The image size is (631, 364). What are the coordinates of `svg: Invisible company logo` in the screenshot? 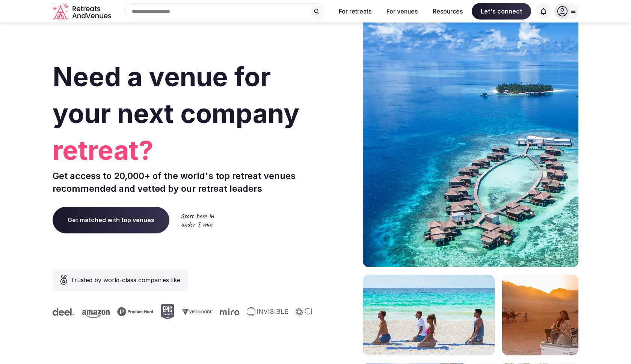 It's located at (266, 312).